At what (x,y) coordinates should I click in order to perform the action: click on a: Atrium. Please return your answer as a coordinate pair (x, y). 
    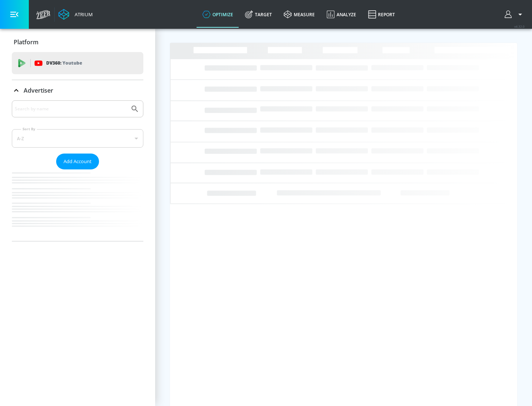
    Looking at the image, I should click on (75, 14).